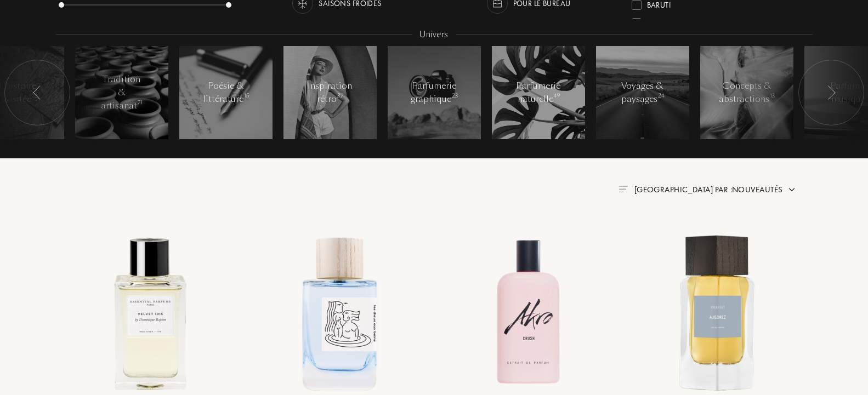 The height and width of the screenshot is (395, 868). Describe the element at coordinates (340, 96) in the screenshot. I see `span: 37` at that location.